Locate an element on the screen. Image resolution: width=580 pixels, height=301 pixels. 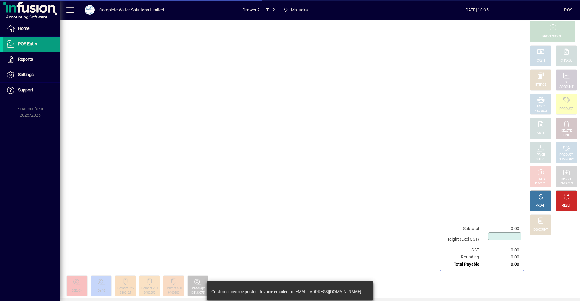
div: 9100125 is located at coordinates (125, 293).